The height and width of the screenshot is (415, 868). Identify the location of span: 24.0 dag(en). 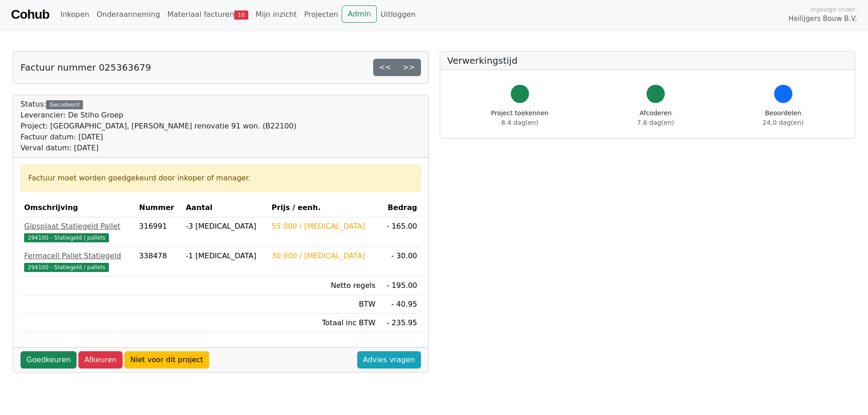
(783, 123).